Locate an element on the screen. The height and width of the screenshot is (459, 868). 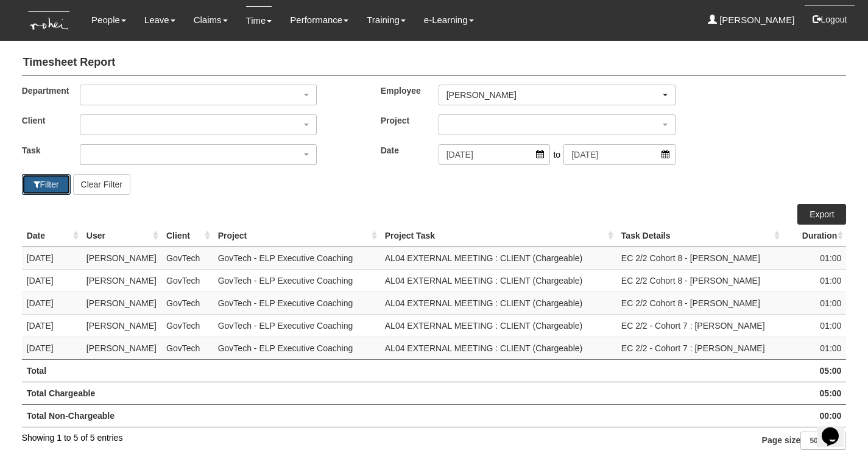
button: Clear Filter is located at coordinates (102, 184).